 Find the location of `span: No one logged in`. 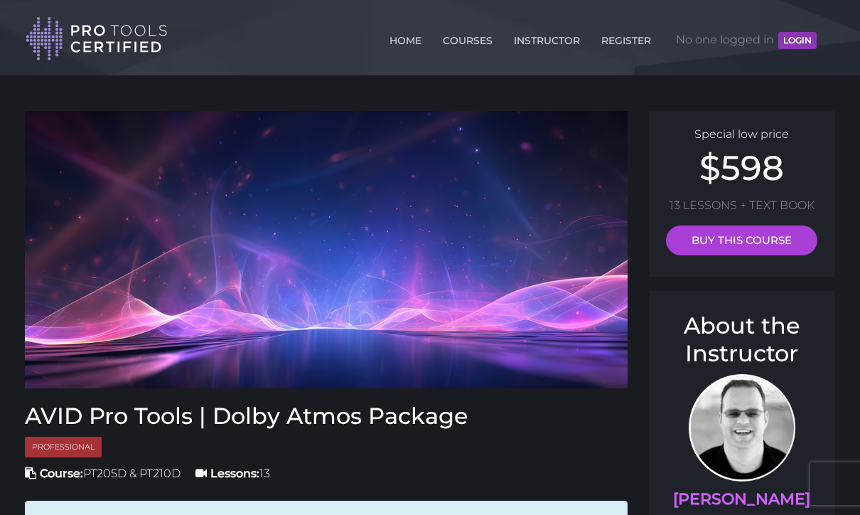

span: No one logged in is located at coordinates (746, 40).